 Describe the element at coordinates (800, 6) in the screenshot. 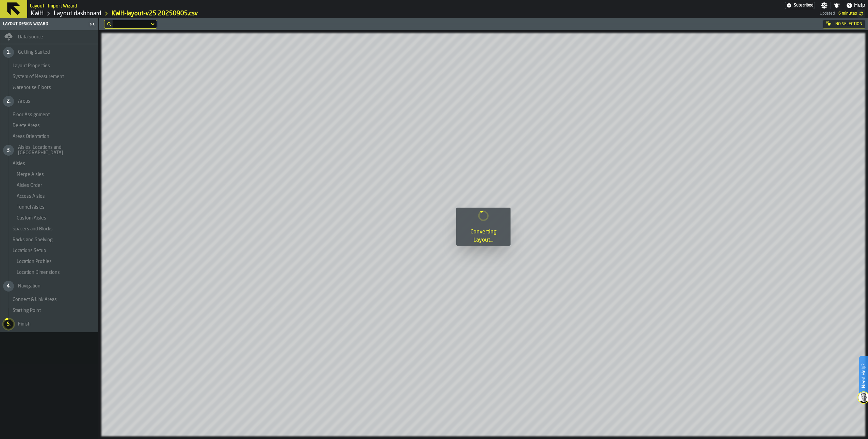

I see `a: link-to-/wh/i/4fb45246-3b77-4bb5-b880-c337c3c5facb/settings/billing` at that location.